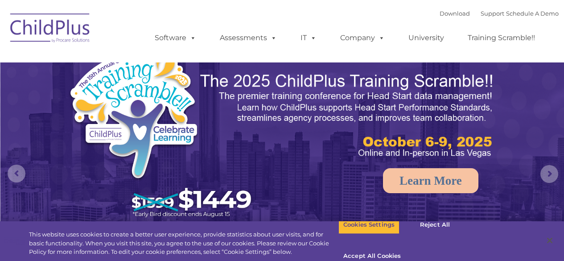 This screenshot has width=564, height=261. What do you see at coordinates (501, 38) in the screenshot?
I see `a: Training Scramble!!` at bounding box center [501, 38].